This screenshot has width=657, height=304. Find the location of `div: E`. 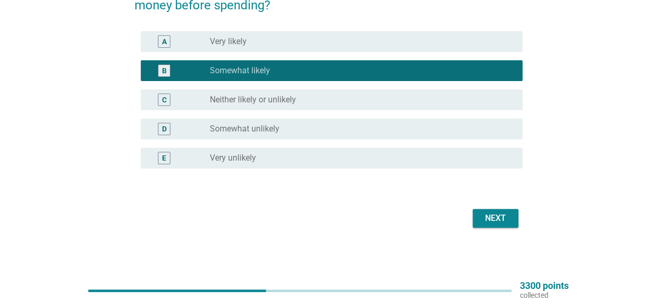

div: E is located at coordinates (164, 158).